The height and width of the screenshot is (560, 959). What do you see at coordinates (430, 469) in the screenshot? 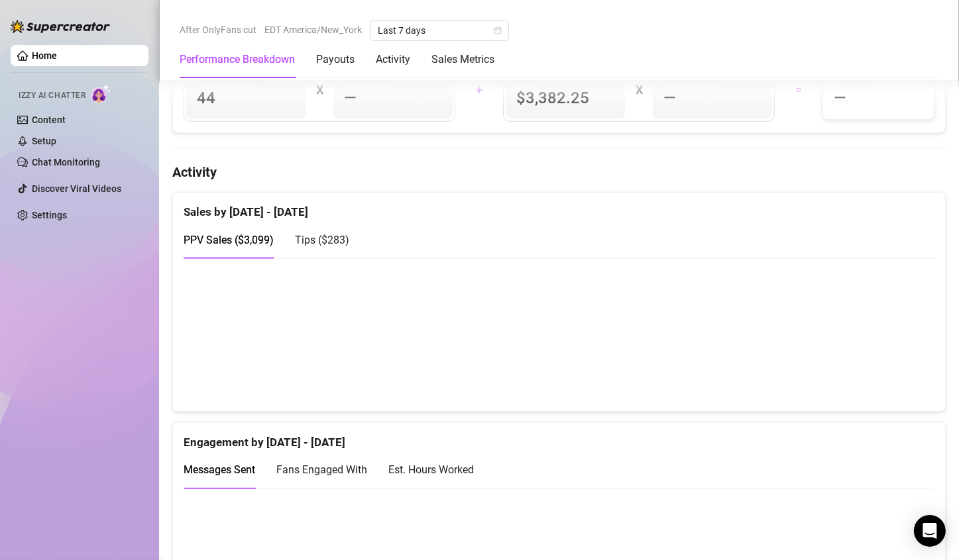
I see `div: Est. Hours Worked` at bounding box center [430, 469].